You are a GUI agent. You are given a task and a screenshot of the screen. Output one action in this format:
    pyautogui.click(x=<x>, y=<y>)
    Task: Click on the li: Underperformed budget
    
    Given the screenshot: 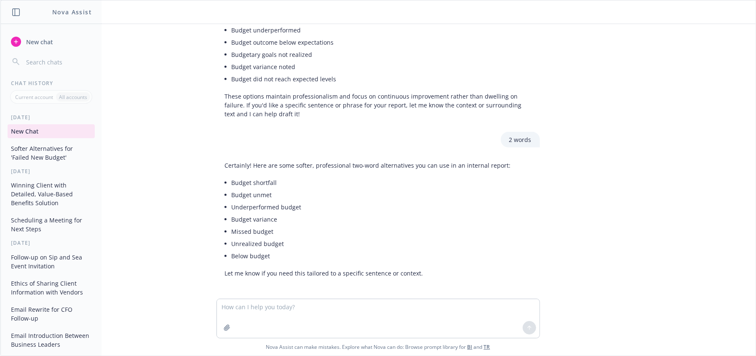 What is the action you would take?
    pyautogui.click(x=371, y=207)
    